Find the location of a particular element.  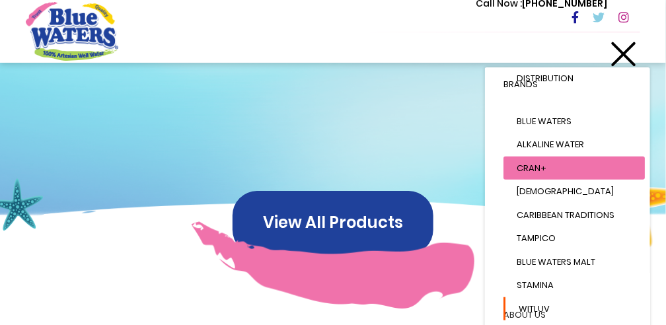

span: Tampico is located at coordinates (536, 238).